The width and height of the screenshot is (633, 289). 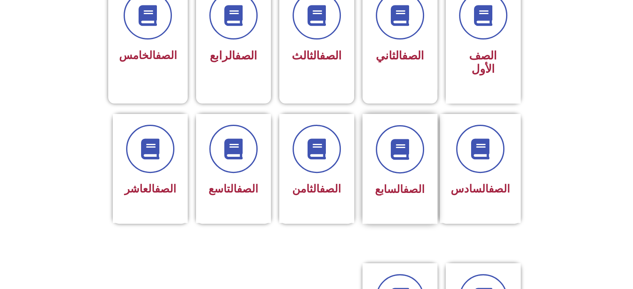 I want to click on span: الخامس, so click(x=148, y=55).